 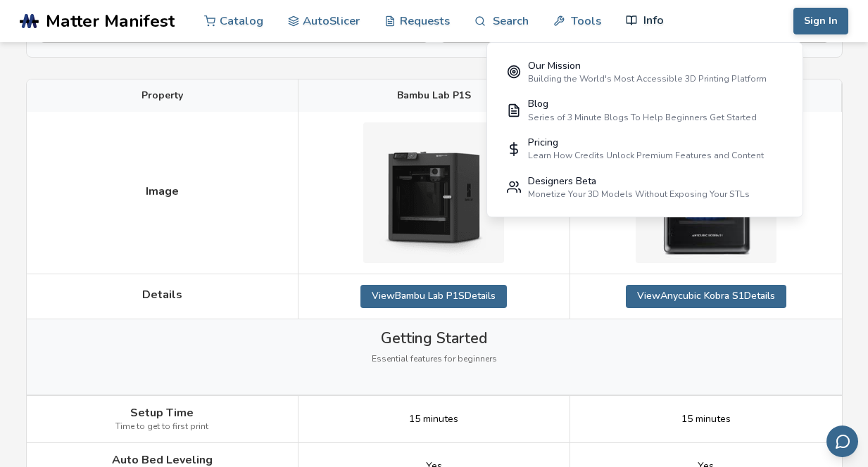 What do you see at coordinates (646, 79) in the screenshot?
I see `div: Building the World's Most Accessible 3D Printing Platform` at bounding box center [646, 79].